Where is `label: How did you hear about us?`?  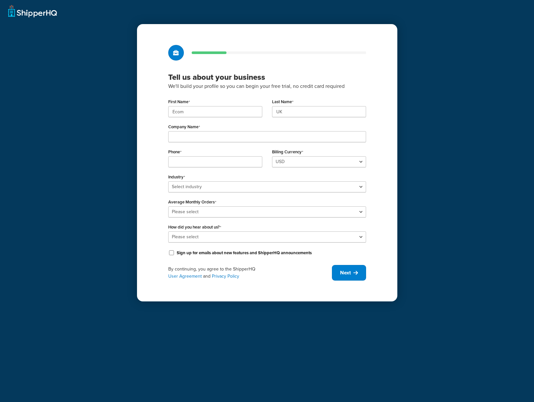 label: How did you hear about us? is located at coordinates (195, 227).